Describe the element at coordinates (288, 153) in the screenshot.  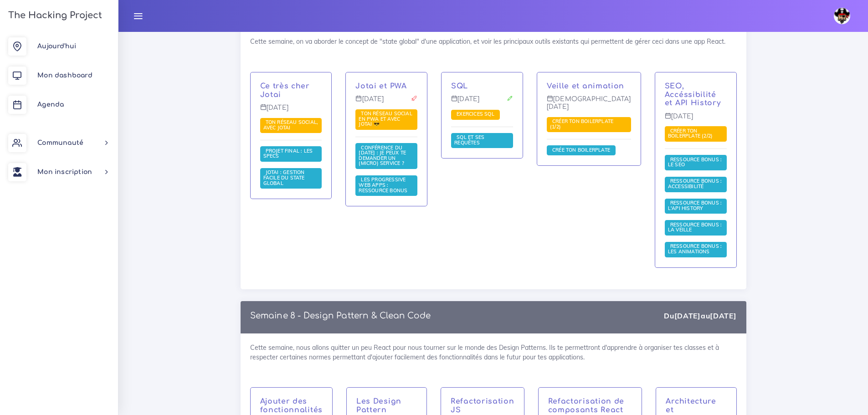
I see `span: Projet final : les specs` at that location.